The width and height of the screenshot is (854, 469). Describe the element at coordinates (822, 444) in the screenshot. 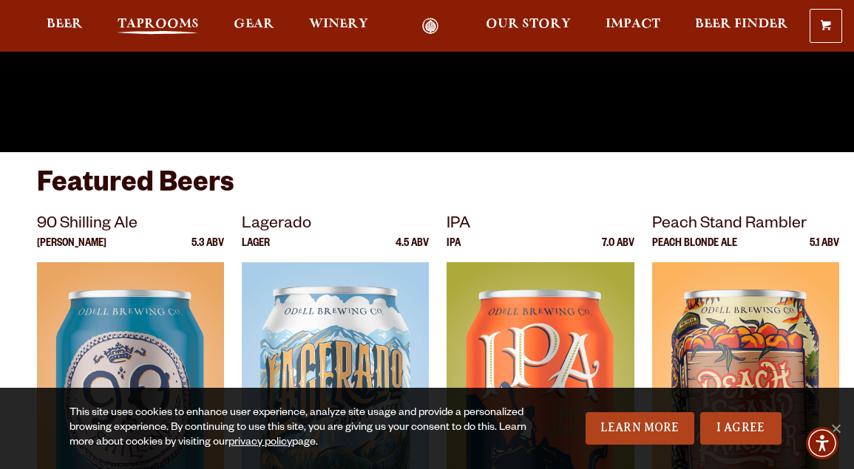

I see `div: Accessibility Menu` at that location.